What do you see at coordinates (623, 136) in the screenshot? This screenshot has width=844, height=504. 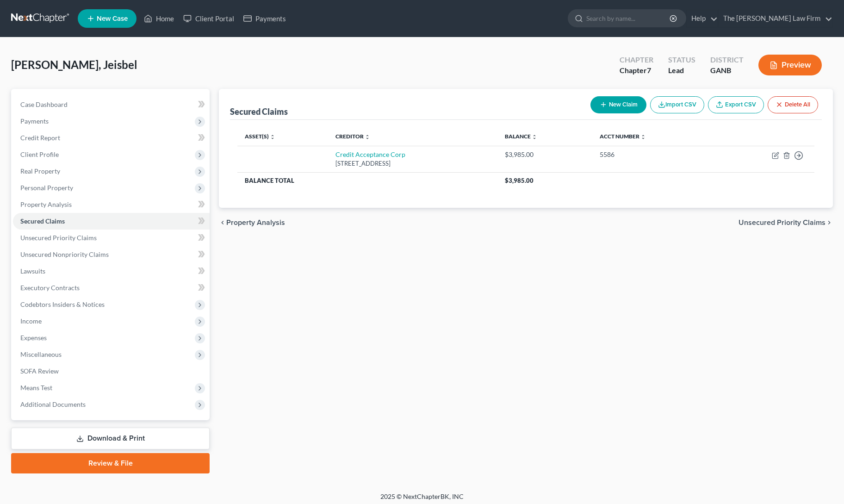 I see `a: Acct Number unfold_more` at bounding box center [623, 136].